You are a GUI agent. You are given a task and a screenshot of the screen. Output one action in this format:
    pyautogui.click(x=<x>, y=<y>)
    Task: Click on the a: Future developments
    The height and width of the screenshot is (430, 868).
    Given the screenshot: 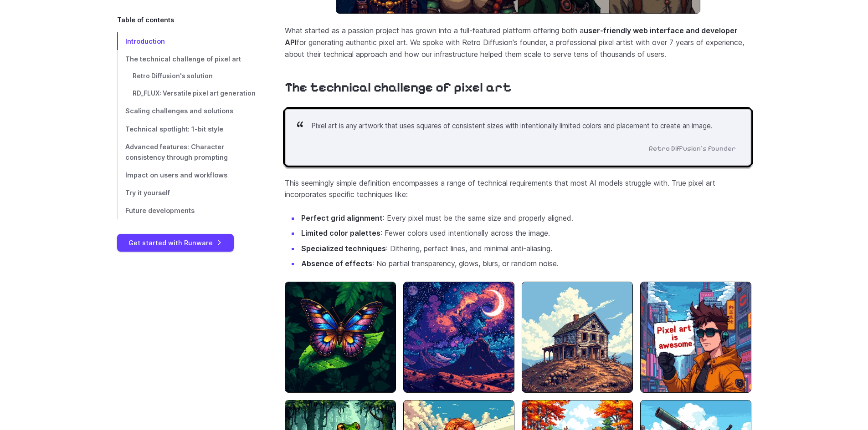 What is the action you would take?
    pyautogui.click(x=186, y=210)
    